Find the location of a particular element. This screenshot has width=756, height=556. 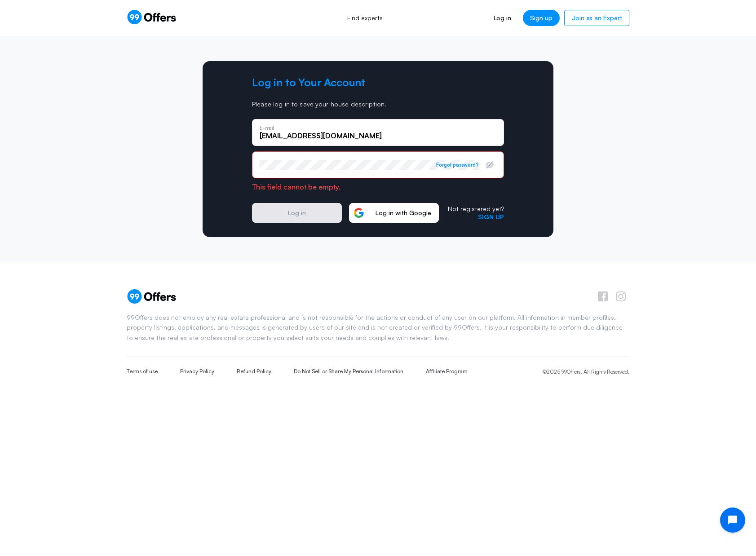

a: Log in is located at coordinates (503, 18).